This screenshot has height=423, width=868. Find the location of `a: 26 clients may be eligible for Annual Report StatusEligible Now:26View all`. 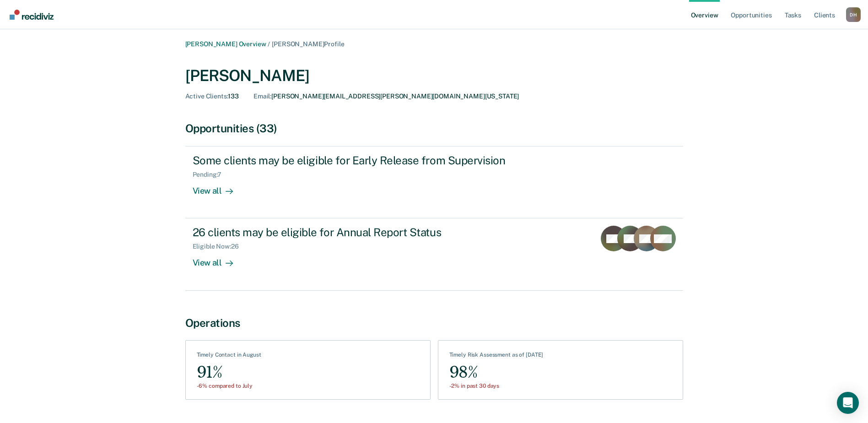

a: 26 clients may be eligible for Annual Report StatusEligible Now:26View all is located at coordinates (434, 254).